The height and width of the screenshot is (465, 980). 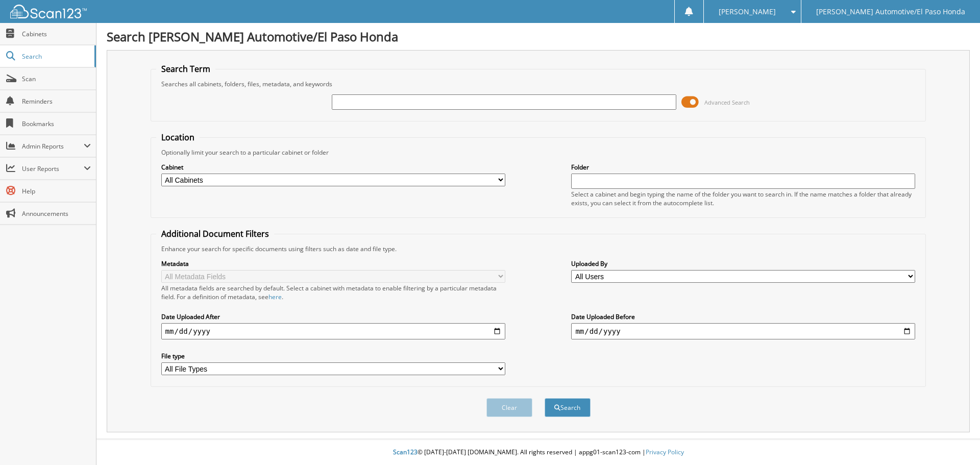 I want to click on a: here, so click(x=276, y=297).